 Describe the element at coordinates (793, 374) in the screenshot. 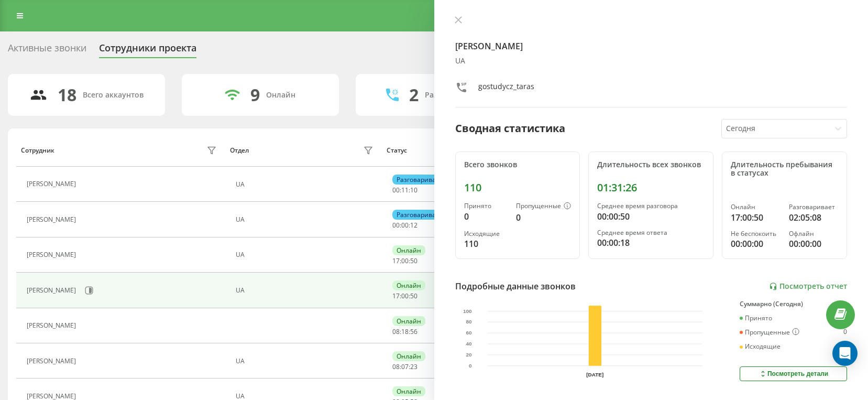

I see `div: Посмотреть детали` at that location.